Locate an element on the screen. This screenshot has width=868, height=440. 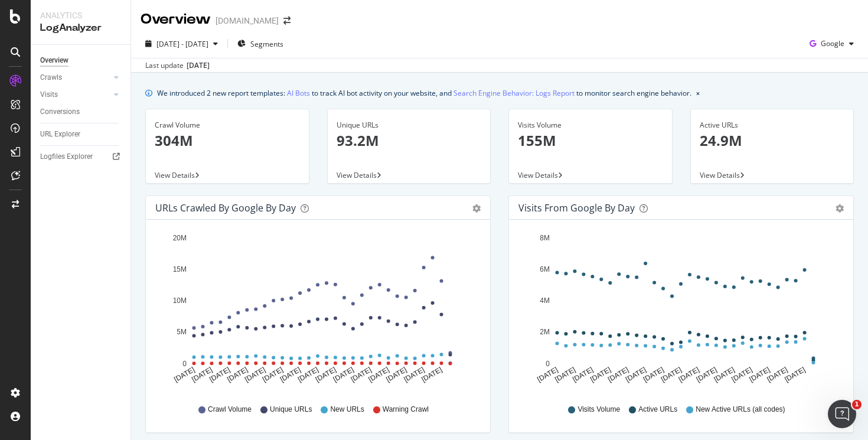
span: Google is located at coordinates (833, 43).